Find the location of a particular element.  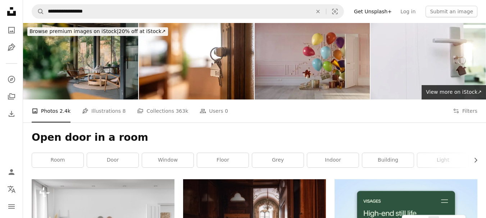

a: View more on iStock↗ is located at coordinates (454, 92).